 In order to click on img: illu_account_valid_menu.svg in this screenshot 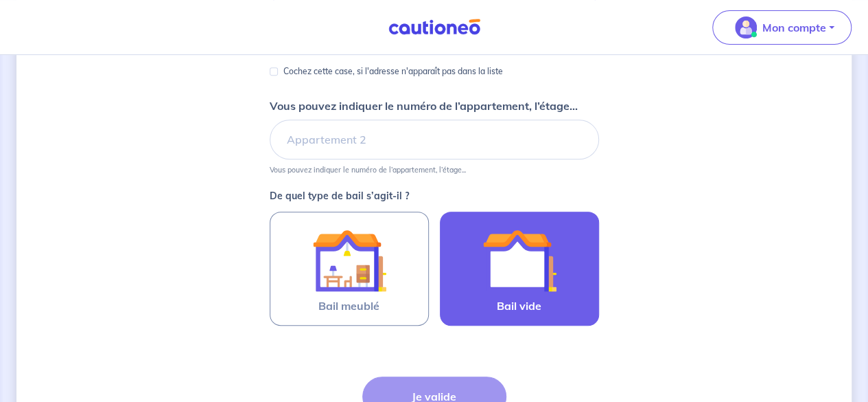, I will do `click(746, 27)`.